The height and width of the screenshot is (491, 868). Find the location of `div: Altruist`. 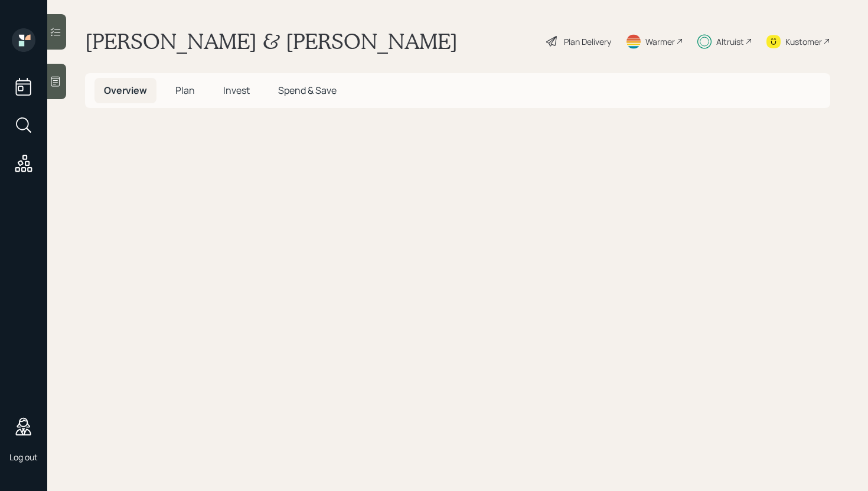

div: Altruist is located at coordinates (730, 42).